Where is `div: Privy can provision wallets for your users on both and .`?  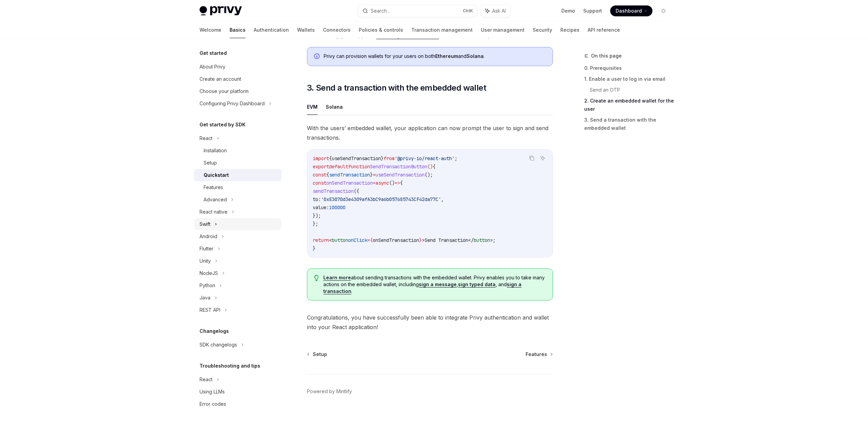 div: Privy can provision wallets for your users on both and . is located at coordinates (434, 56).